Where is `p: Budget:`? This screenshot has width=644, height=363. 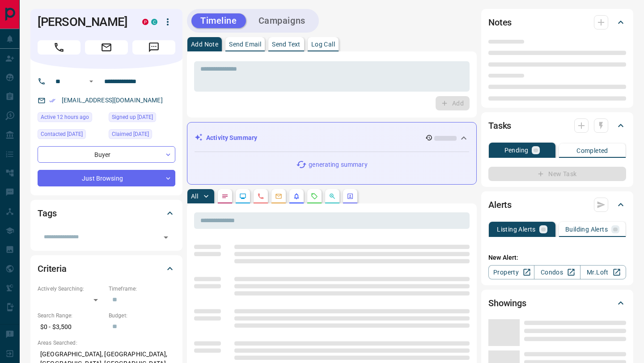 p: Budget: is located at coordinates (142, 316).